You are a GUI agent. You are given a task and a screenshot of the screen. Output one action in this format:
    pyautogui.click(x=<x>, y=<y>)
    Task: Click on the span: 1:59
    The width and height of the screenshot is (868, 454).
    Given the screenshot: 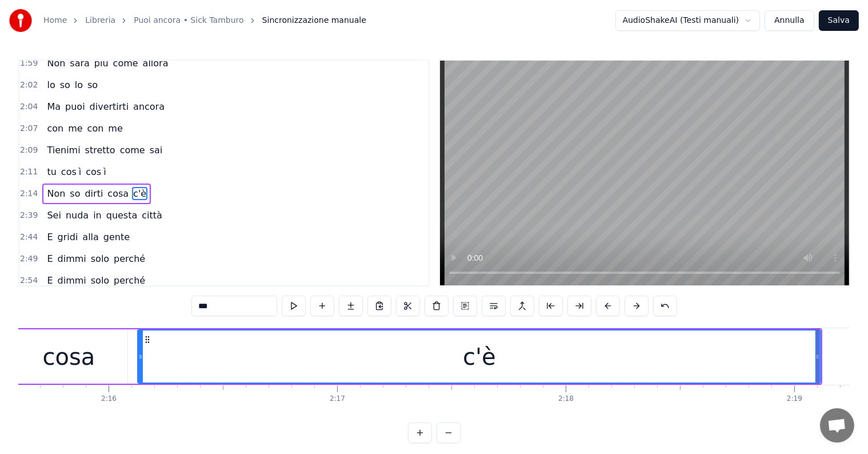 What is the action you would take?
    pyautogui.click(x=29, y=63)
    